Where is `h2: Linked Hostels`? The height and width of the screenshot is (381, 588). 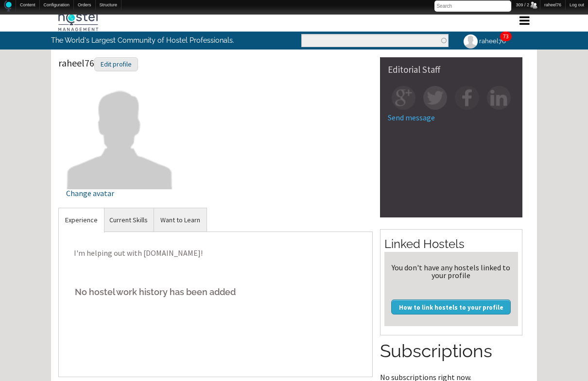
h2: Linked Hostels is located at coordinates (451, 244).